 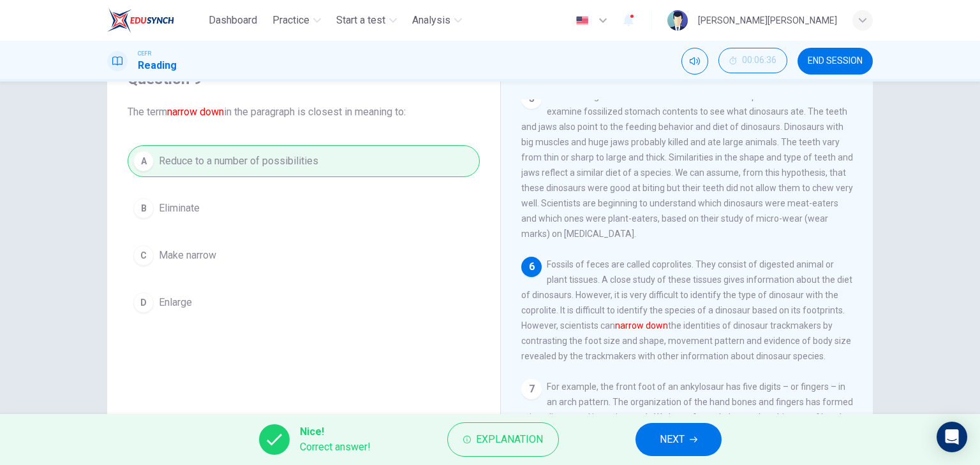 What do you see at coordinates (291, 20) in the screenshot?
I see `span: Practice` at bounding box center [291, 20].